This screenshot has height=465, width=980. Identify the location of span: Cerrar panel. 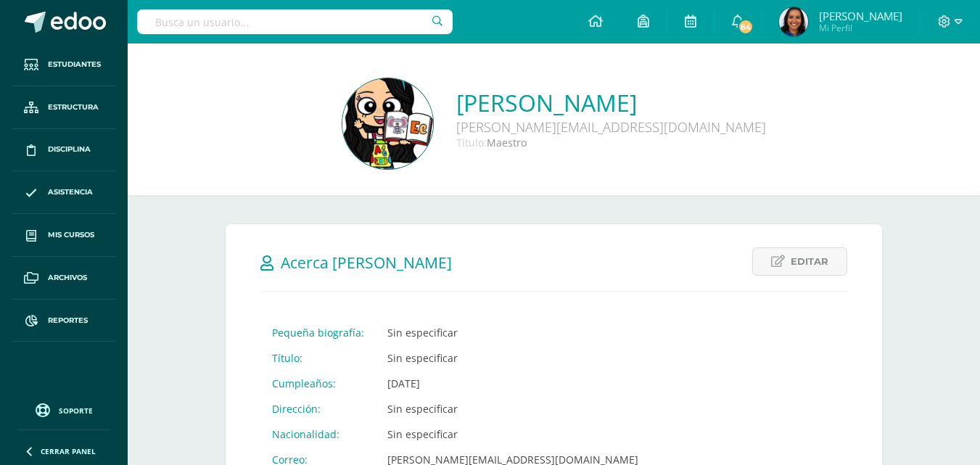
(68, 451).